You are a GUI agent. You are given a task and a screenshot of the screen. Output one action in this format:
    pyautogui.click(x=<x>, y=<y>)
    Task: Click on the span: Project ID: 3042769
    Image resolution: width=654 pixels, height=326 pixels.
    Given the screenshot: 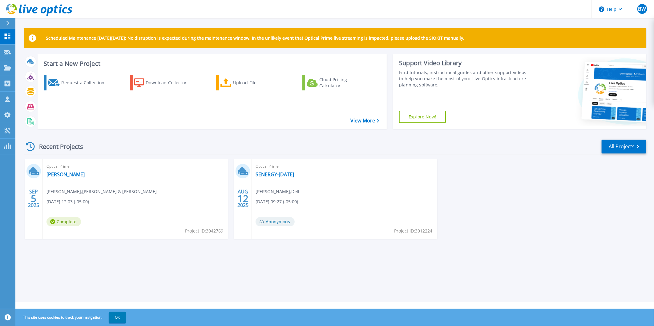 What is the action you would take?
    pyautogui.click(x=204, y=231)
    